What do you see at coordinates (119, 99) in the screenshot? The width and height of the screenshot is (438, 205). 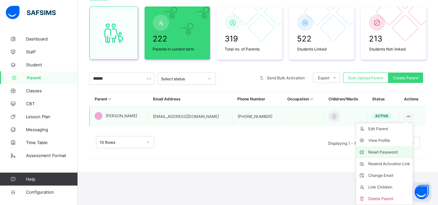 I see `th: Parent` at bounding box center [119, 99].